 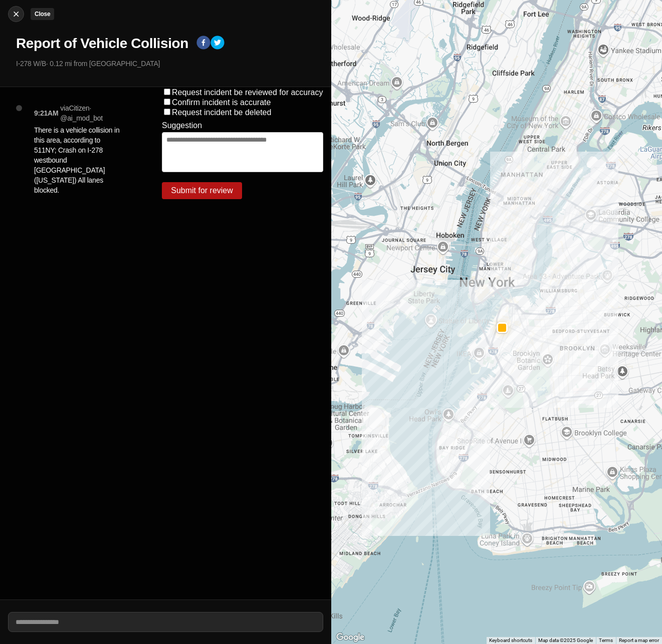 I want to click on button: Submit for review, so click(x=202, y=191).